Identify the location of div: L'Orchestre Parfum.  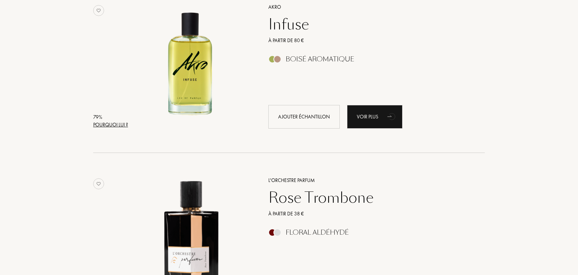
(369, 180).